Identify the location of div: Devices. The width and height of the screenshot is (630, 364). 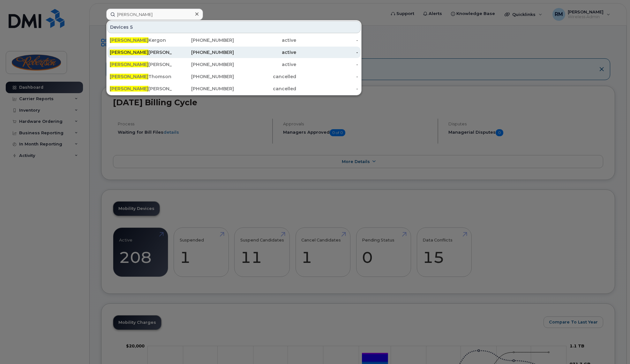
(234, 27).